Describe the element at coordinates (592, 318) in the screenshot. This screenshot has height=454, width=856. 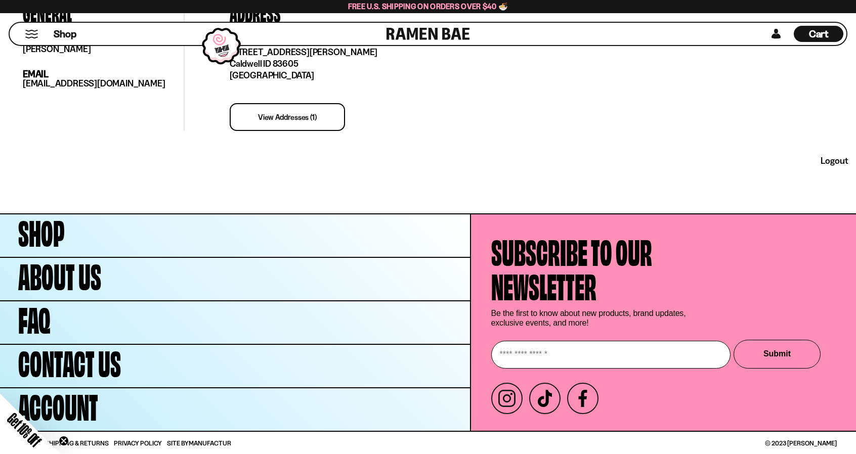
I see `p: Be the first to know about new products, brand updates, exclusive events, and more!` at that location.